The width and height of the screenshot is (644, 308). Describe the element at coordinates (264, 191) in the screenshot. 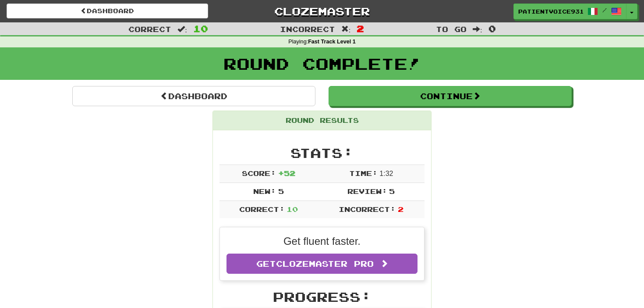

I see `span: New:` at that location.